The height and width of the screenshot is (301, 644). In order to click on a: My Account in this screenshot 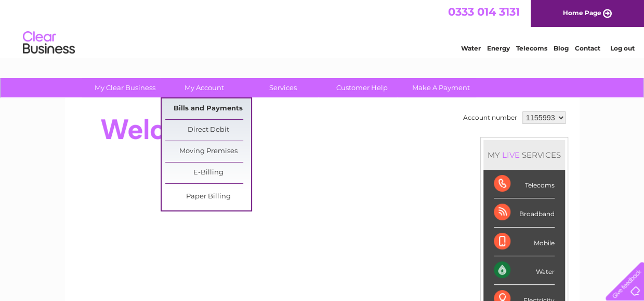, I will do `click(204, 87)`.